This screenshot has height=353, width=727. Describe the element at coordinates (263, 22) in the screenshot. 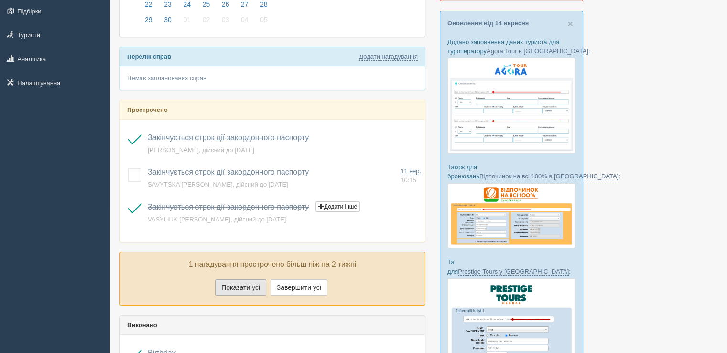

I see `a: 05` at that location.